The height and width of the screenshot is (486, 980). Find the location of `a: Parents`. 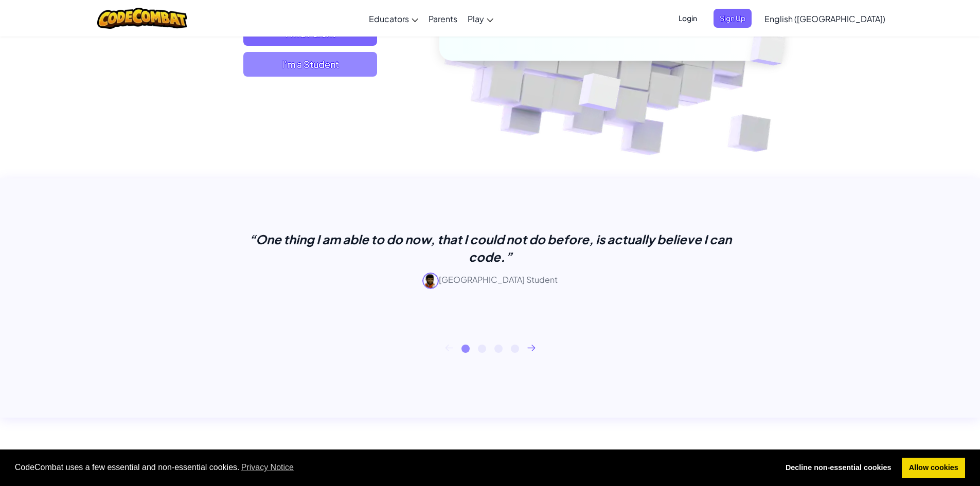

a: Parents is located at coordinates (443, 19).